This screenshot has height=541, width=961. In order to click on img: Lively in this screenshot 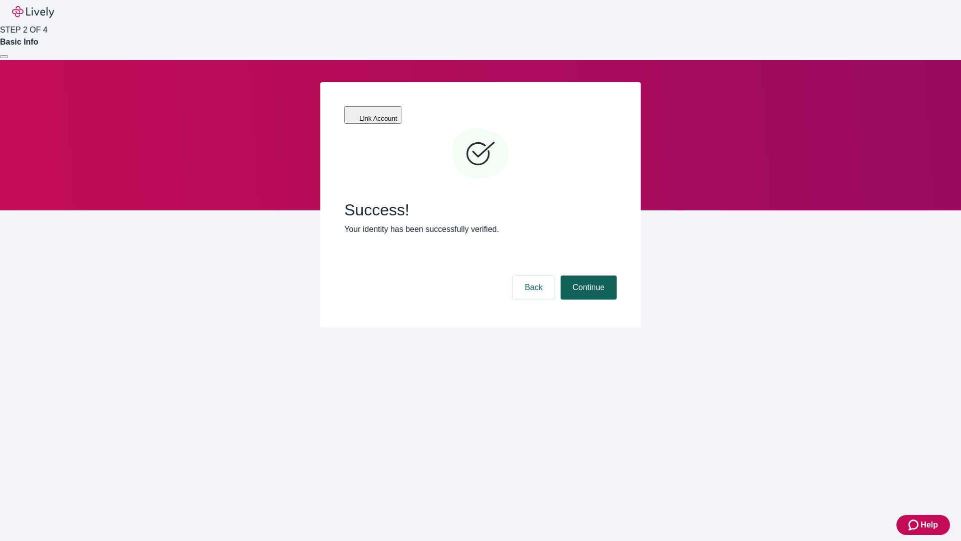, I will do `click(33, 12)`.